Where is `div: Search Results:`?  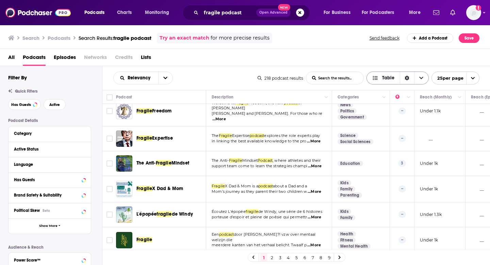 div: Search Results: is located at coordinates (115, 38).